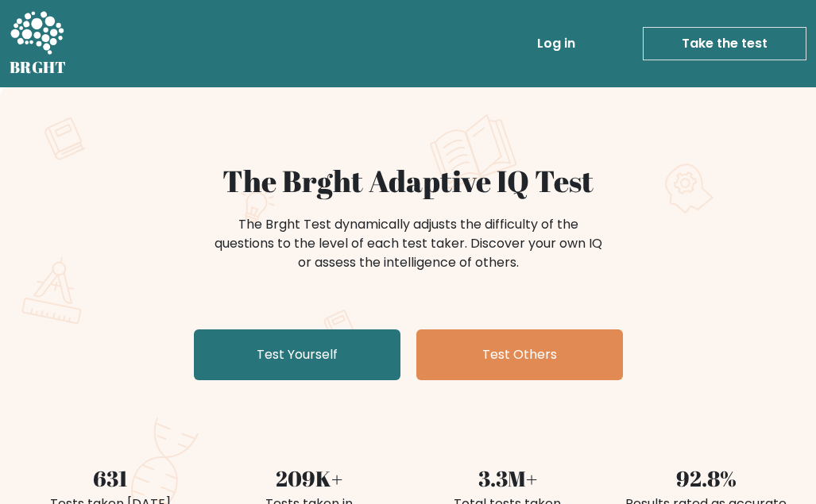 The width and height of the screenshot is (816, 504). I want to click on div: 631, so click(110, 479).